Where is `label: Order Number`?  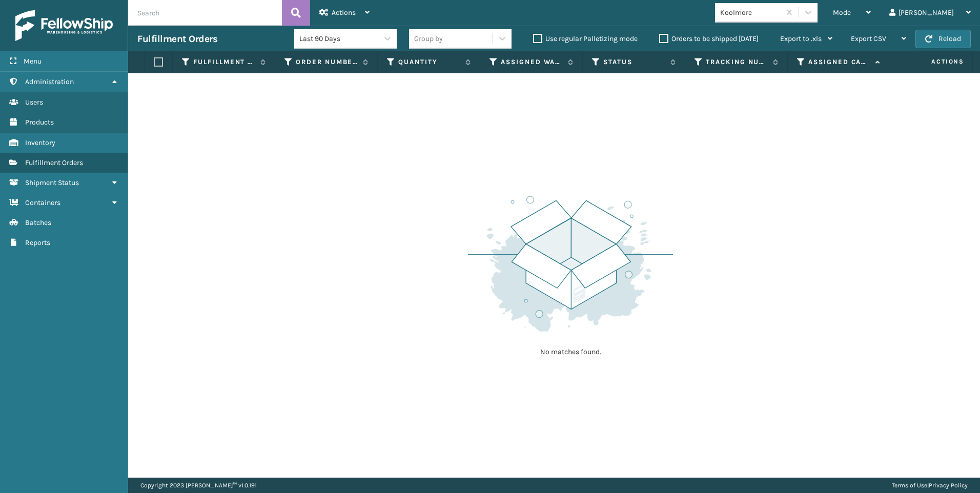
label: Order Number is located at coordinates (327, 62).